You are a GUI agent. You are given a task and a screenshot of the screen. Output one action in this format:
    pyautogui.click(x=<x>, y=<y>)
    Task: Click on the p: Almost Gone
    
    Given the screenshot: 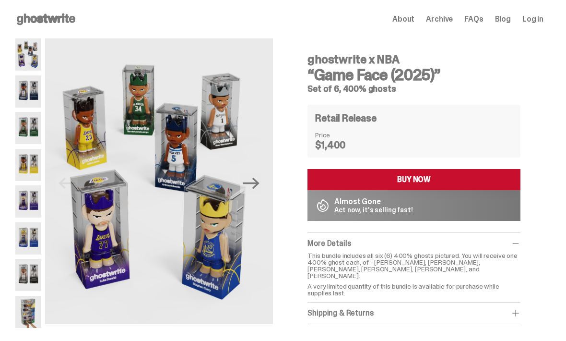 What is the action you would take?
    pyautogui.click(x=373, y=202)
    